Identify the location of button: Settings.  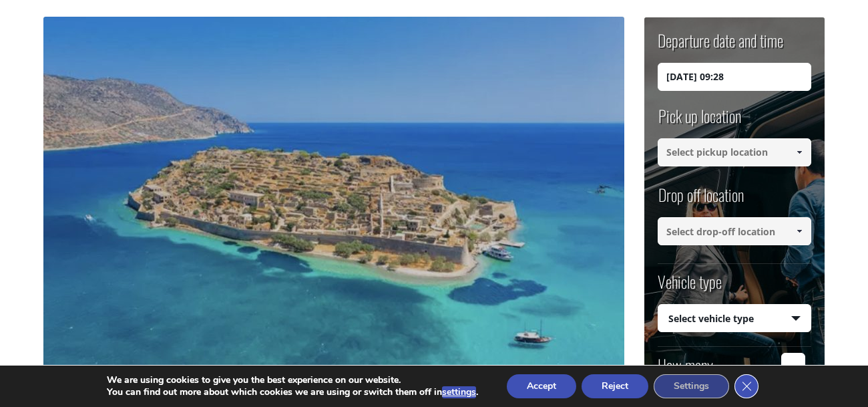
(691, 386).